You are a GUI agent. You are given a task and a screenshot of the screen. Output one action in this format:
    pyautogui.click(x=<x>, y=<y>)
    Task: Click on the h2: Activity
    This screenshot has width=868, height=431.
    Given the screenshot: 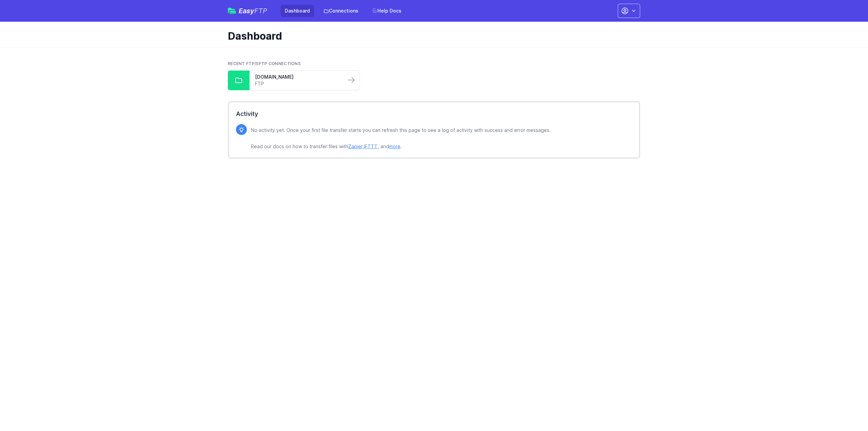 What is the action you would take?
    pyautogui.click(x=434, y=114)
    